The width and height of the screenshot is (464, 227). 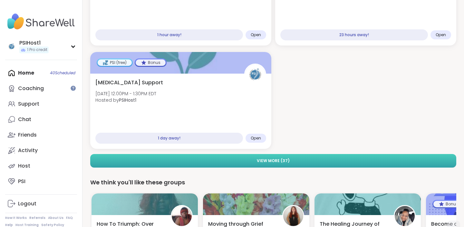 What do you see at coordinates (29, 104) in the screenshot?
I see `div: Support` at bounding box center [29, 104].